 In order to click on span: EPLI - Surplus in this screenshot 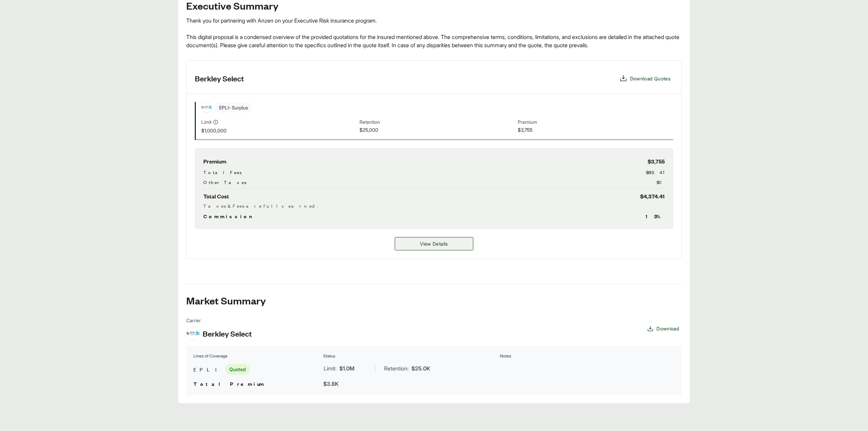, I will do `click(234, 107)`.